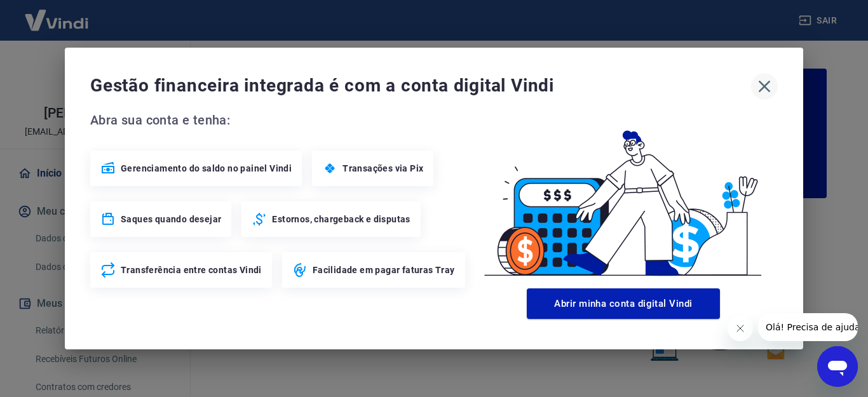  What do you see at coordinates (191, 270) in the screenshot?
I see `span: Transferência entre contas Vindi` at bounding box center [191, 270].